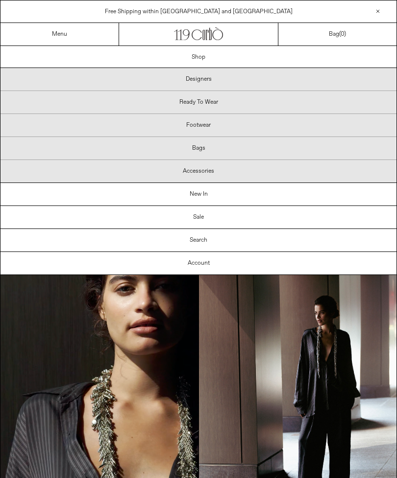 The width and height of the screenshot is (397, 478). I want to click on a: Search, so click(198, 240).